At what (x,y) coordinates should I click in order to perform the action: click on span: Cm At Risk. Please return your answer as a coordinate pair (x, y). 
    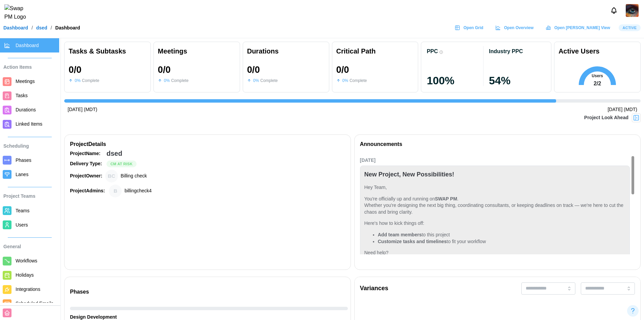
    Looking at the image, I should click on (122, 164).